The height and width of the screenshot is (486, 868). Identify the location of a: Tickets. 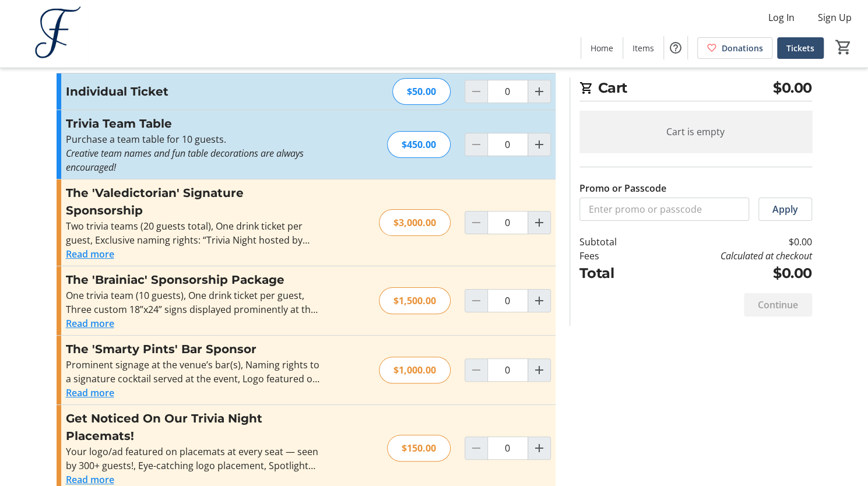
(800, 48).